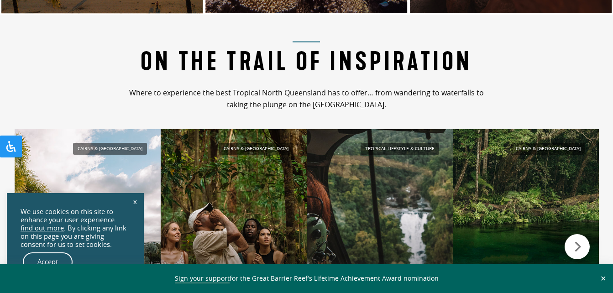  What do you see at coordinates (47, 262) in the screenshot?
I see `a: Accept` at bounding box center [47, 262].